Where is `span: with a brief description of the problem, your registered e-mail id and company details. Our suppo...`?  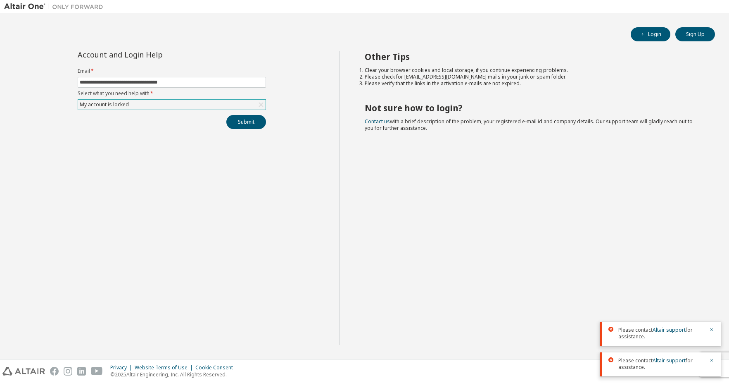
span: with a brief description of the problem, your registered e-mail id and company details. Our suppo... is located at coordinates (529, 124).